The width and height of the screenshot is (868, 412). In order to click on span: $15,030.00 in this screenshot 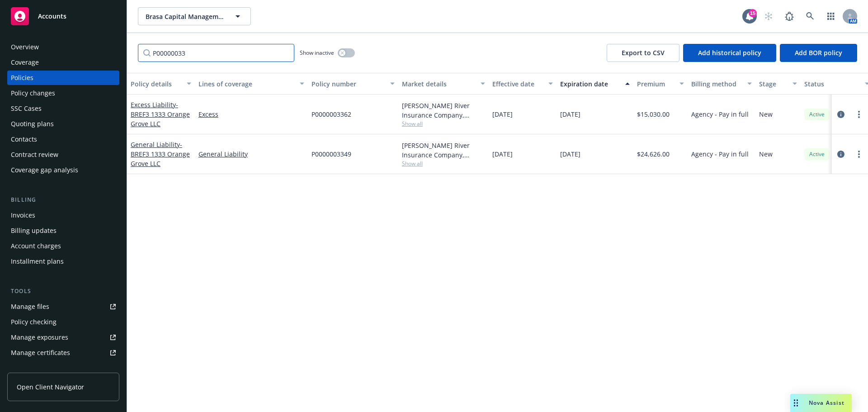, I will do `click(654, 114)`.